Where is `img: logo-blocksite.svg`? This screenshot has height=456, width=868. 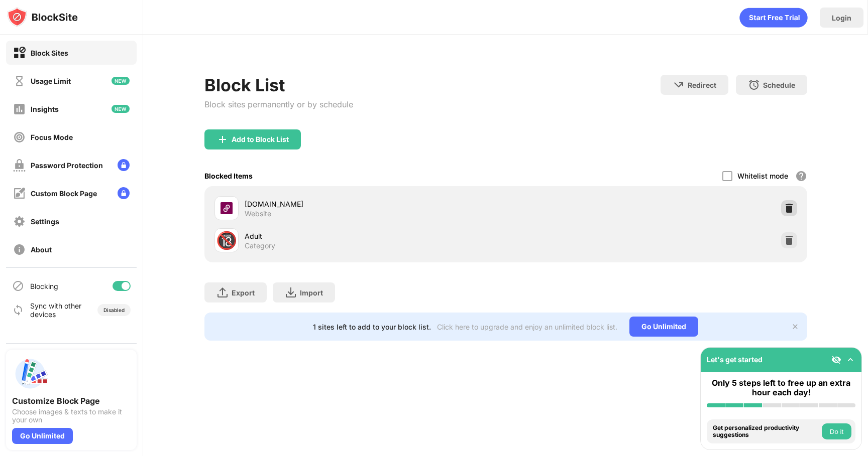
img: logo-blocksite.svg is located at coordinates (42, 17).